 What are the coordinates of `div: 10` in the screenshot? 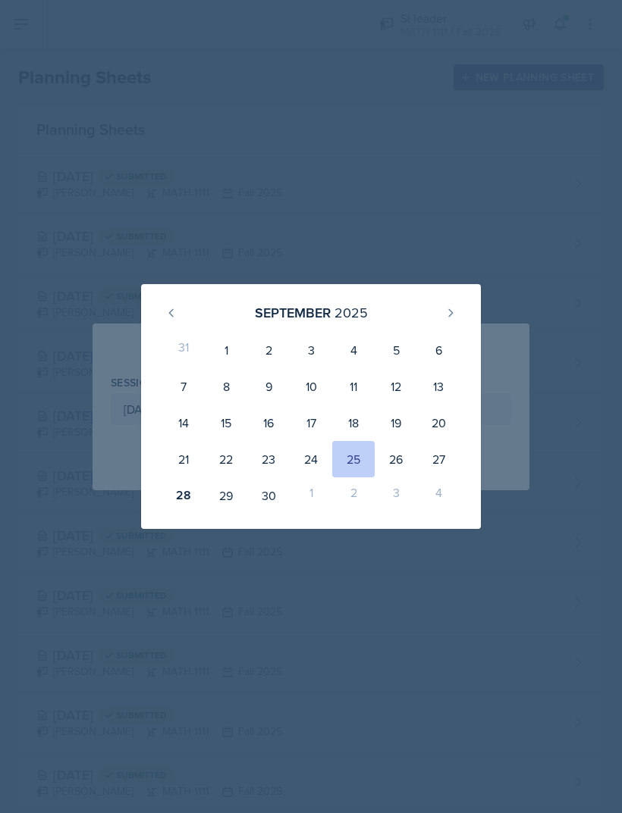 It's located at (311, 387).